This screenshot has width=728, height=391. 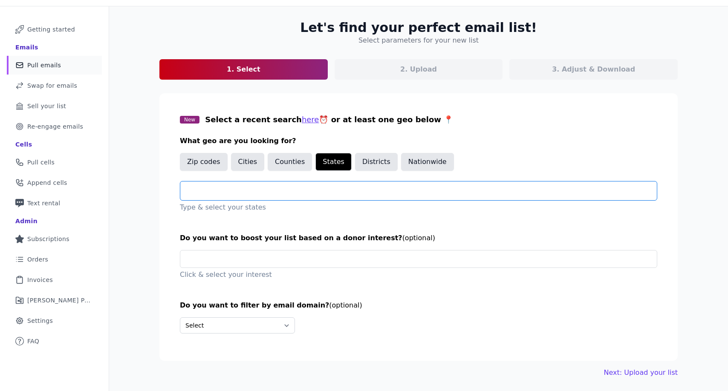 What do you see at coordinates (54, 29) in the screenshot?
I see `a: Getting started` at bounding box center [54, 29].